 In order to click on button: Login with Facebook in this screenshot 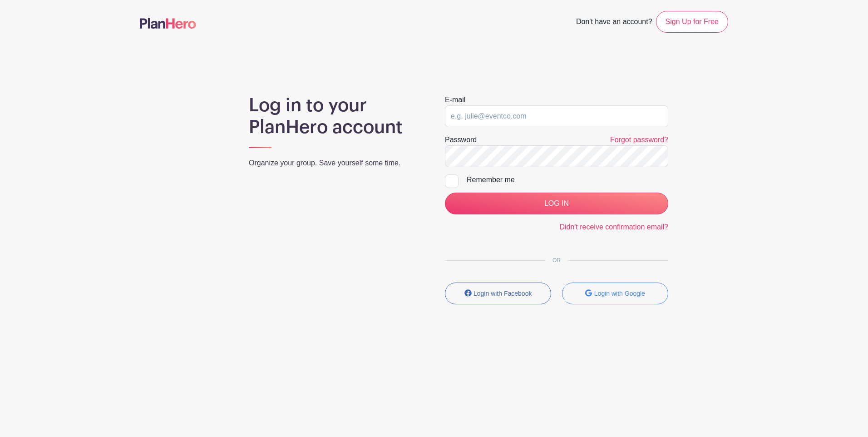, I will do `click(498, 293)`.